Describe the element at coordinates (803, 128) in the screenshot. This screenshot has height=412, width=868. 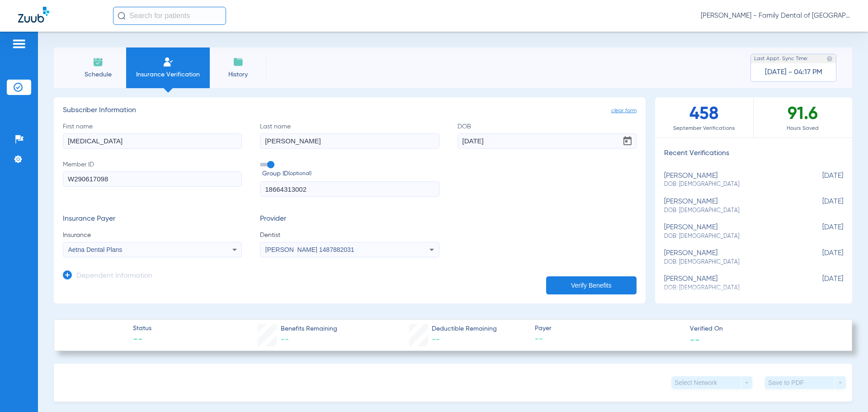
I see `span: Hours Saved` at that location.